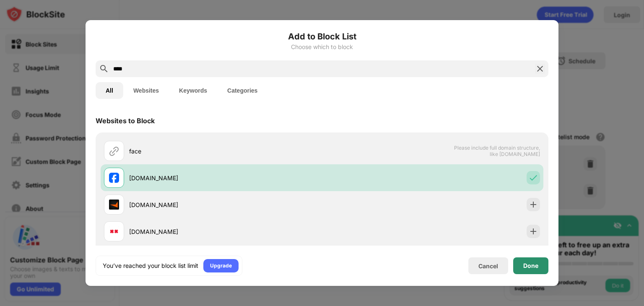 Image resolution: width=644 pixels, height=306 pixels. I want to click on div: Done, so click(531, 266).